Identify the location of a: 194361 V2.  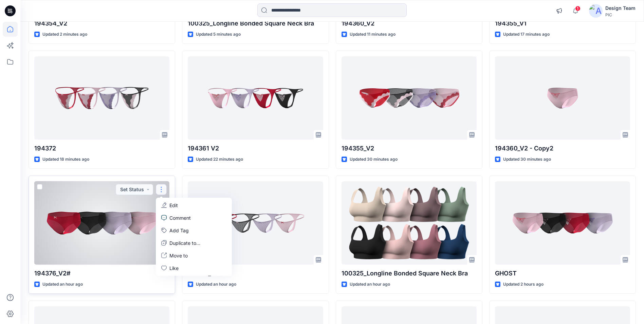
(255, 98).